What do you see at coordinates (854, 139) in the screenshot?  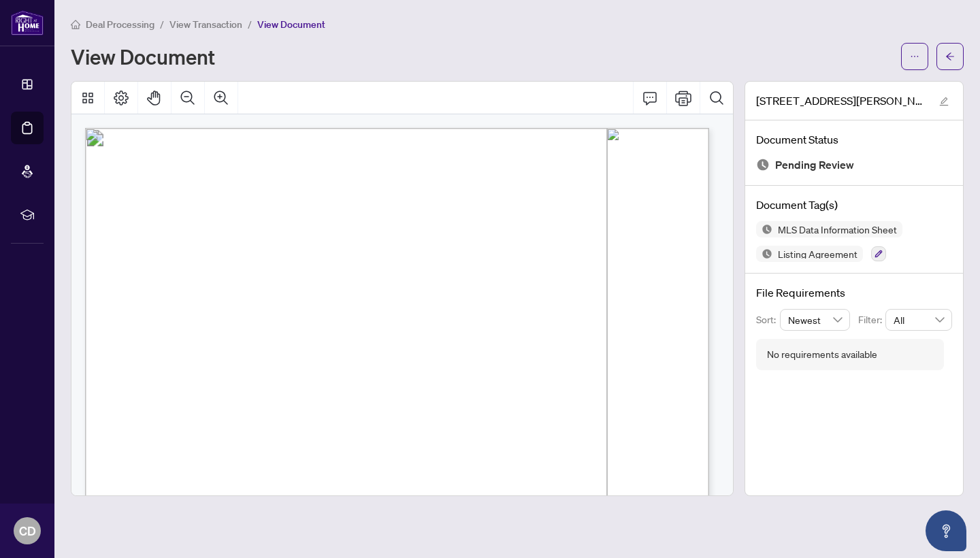 I see `h4: Document Status` at bounding box center [854, 139].